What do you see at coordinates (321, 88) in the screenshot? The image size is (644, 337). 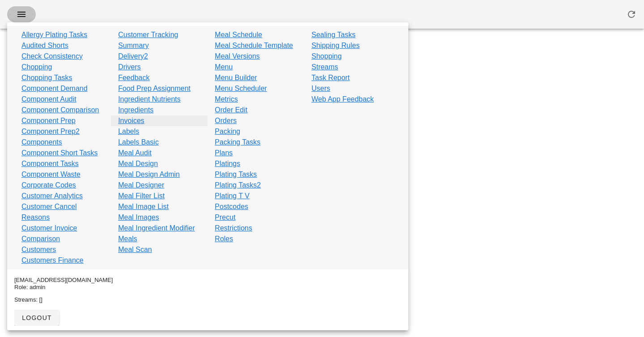 I see `a: Users` at bounding box center [321, 88].